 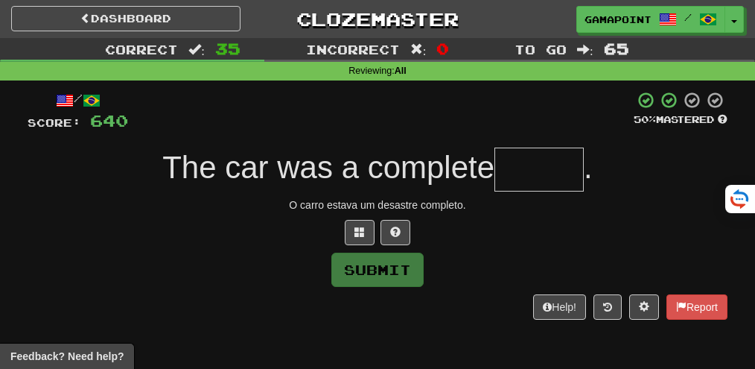 I want to click on span: To go, so click(x=541, y=49).